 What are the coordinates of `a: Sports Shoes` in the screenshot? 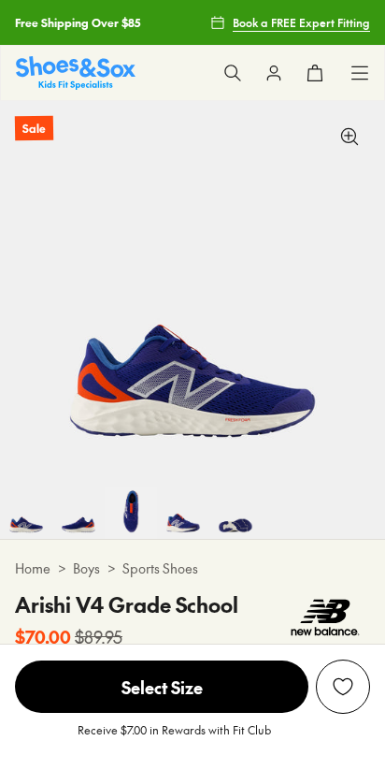 It's located at (160, 568).